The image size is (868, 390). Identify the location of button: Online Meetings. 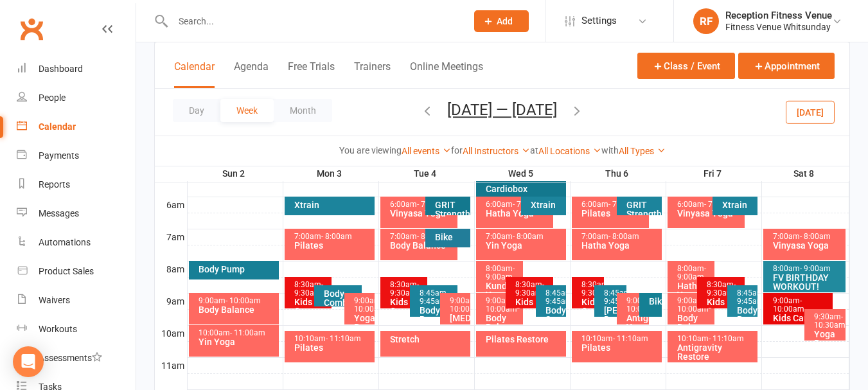
(447, 74).